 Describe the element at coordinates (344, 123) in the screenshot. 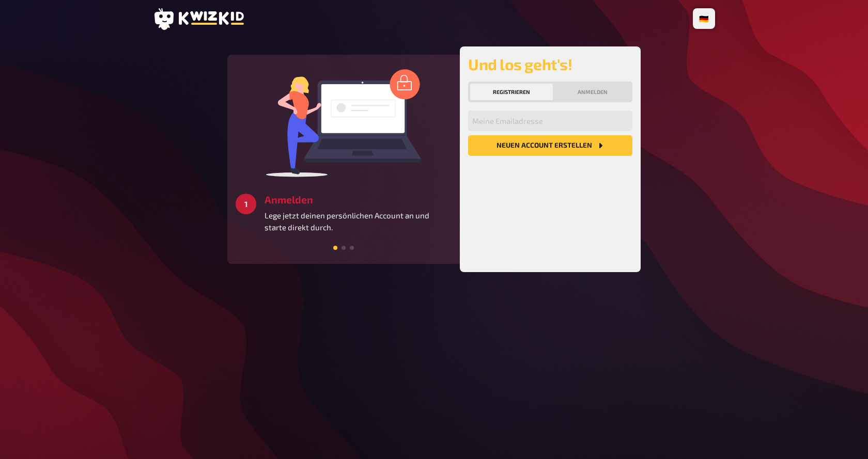

I see `img: log in` at that location.